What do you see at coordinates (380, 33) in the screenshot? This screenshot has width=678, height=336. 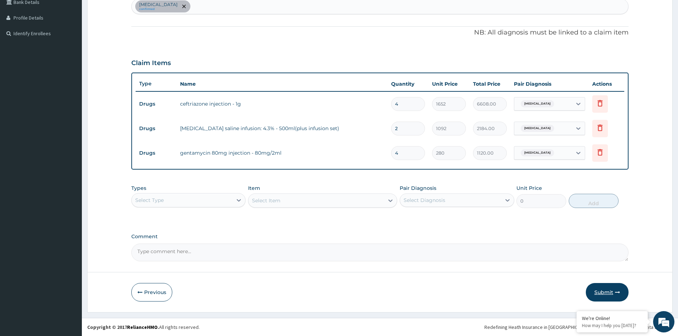 I see `p: NB: All diagnosis must be linked to a claim item` at bounding box center [380, 33].